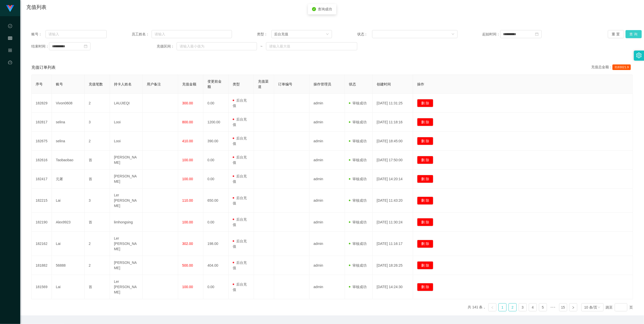 Image resolution: width=644 pixels, height=324 pixels. Describe the element at coordinates (325, 9) in the screenshot. I see `span: 查询成功` at that location.